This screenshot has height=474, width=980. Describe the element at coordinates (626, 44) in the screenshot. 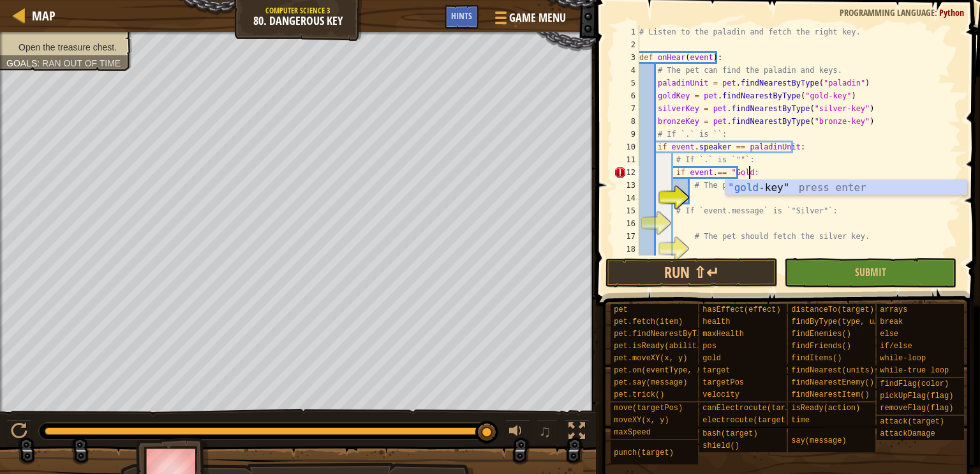

I see `div: 2` at that location.